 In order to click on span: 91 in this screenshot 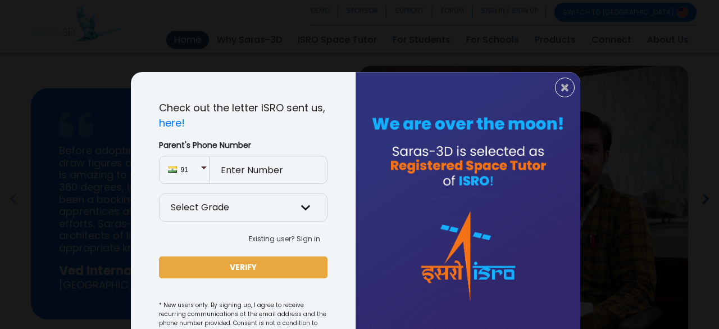, I will do `click(191, 170)`.